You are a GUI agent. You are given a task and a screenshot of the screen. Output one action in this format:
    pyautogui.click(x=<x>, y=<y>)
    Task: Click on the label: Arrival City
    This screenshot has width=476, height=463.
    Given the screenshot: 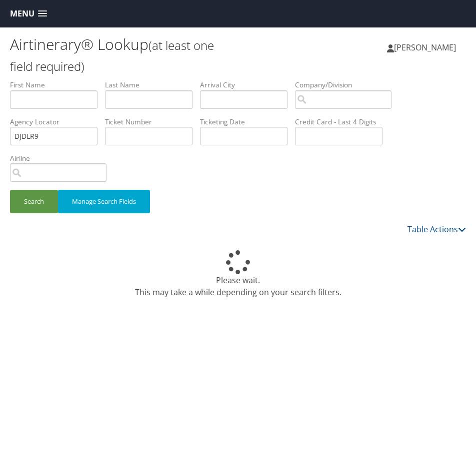 What is the action you would take?
    pyautogui.click(x=248, y=85)
    